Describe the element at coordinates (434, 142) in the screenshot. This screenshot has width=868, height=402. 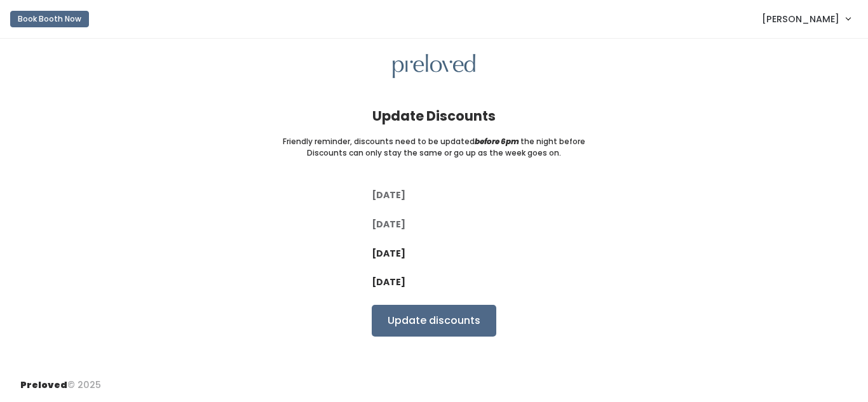
I see `small: Friendly reminder, discounts need to be updated the night before` at that location.